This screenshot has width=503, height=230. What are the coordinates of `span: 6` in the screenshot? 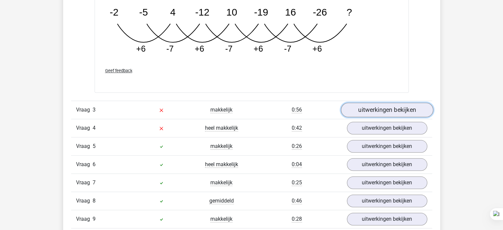 It's located at (94, 164).